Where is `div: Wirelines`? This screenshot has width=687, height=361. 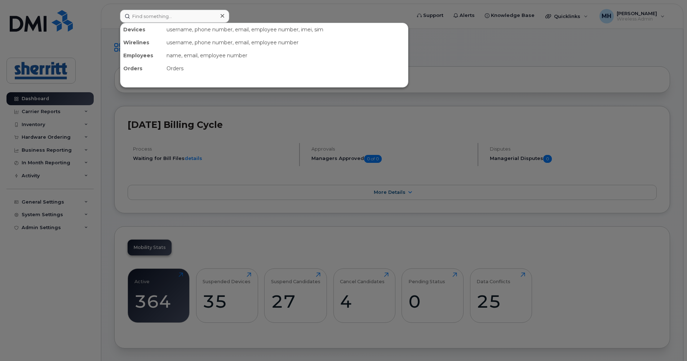 div: Wirelines is located at coordinates (142, 43).